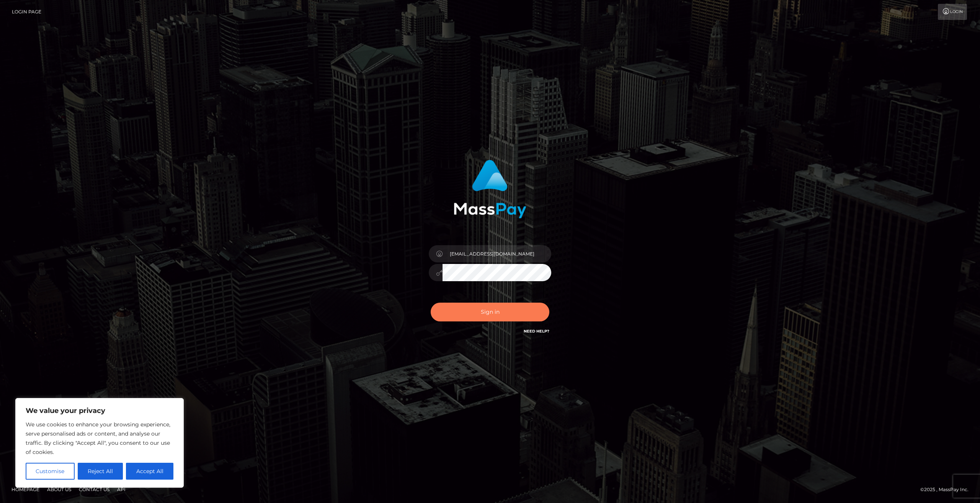 The image size is (980, 503). Describe the element at coordinates (121, 489) in the screenshot. I see `a: API` at that location.